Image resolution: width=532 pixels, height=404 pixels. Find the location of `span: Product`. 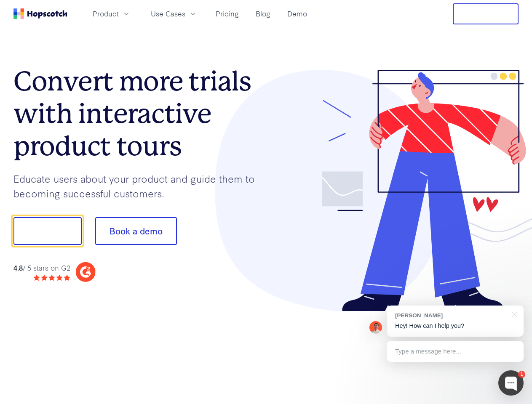

span: Product is located at coordinates (106, 14).